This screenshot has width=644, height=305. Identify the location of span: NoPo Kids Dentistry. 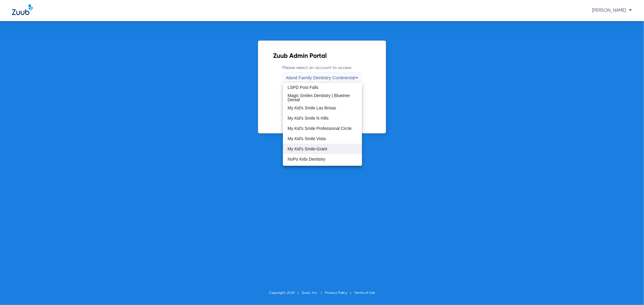
(306, 159).